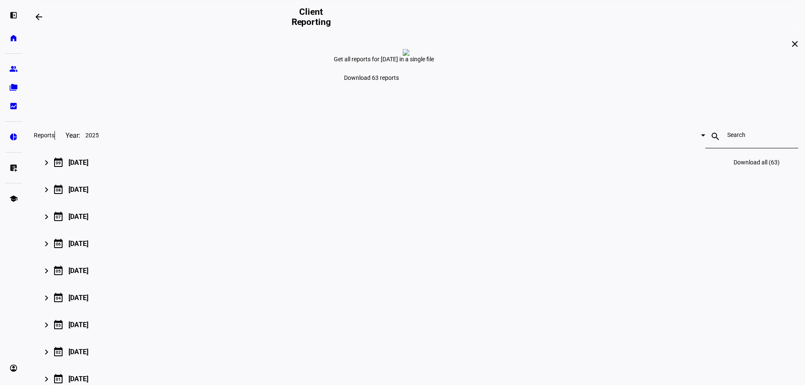  Describe the element at coordinates (92, 135) in the screenshot. I see `span: 2025` at that location.